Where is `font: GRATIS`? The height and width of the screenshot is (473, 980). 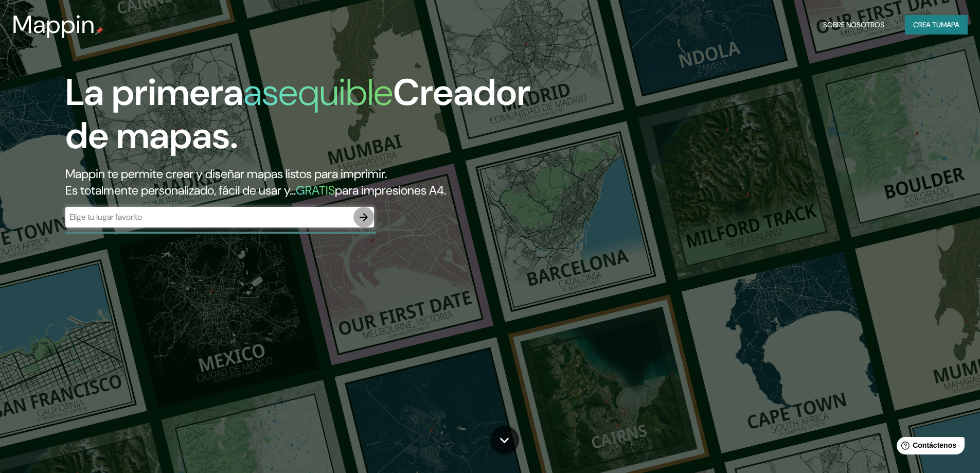
font: GRATIS is located at coordinates (315, 190).